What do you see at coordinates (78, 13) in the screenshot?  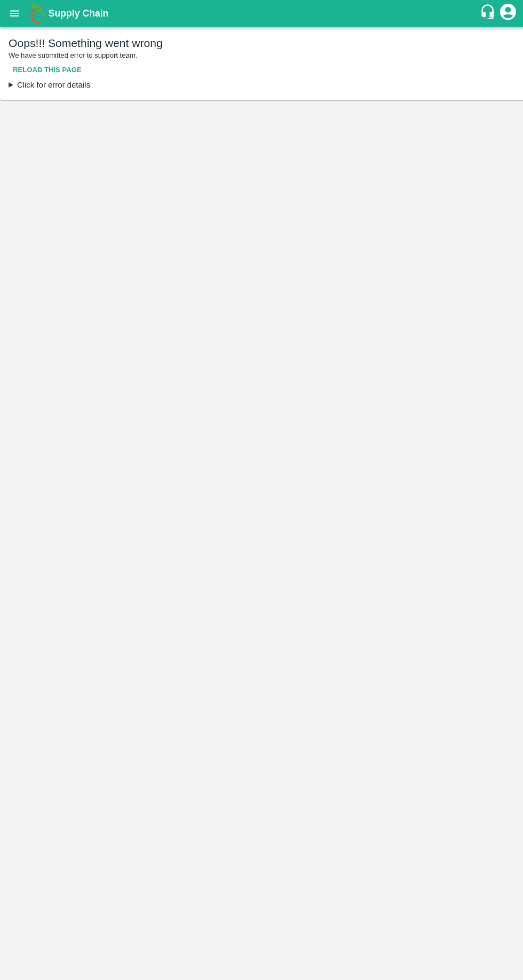 I see `b: Supply Chain` at bounding box center [78, 13].